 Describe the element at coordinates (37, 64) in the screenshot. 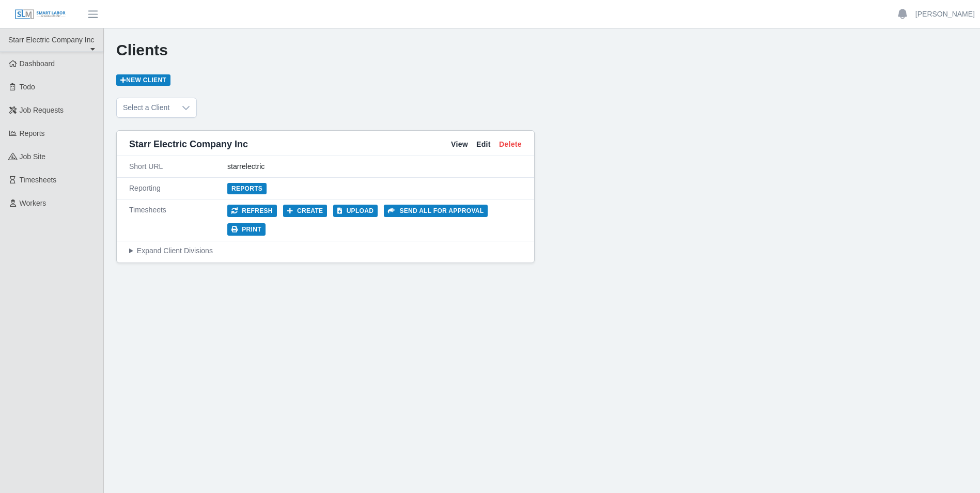

I see `span: Dashboard` at that location.